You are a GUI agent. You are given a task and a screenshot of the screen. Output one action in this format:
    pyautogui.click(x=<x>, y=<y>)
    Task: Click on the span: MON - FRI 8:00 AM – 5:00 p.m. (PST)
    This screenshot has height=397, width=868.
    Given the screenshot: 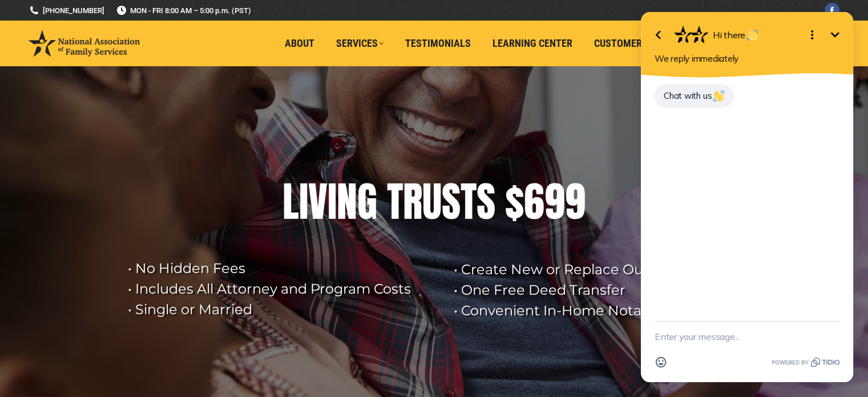 What is the action you would take?
    pyautogui.click(x=183, y=10)
    